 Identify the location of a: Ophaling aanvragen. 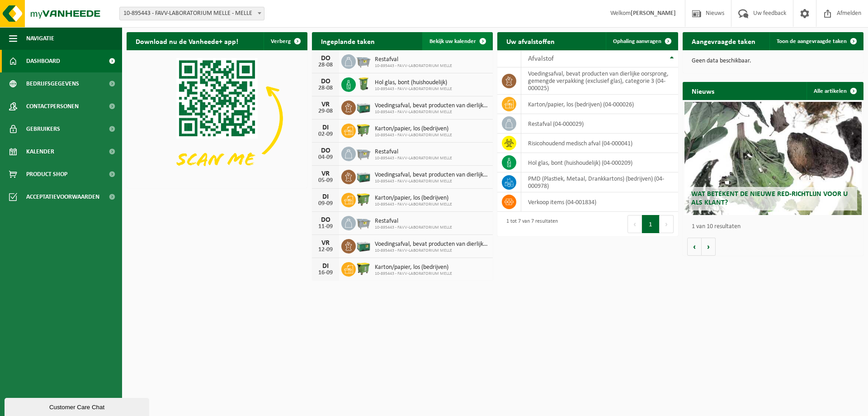
(642, 41).